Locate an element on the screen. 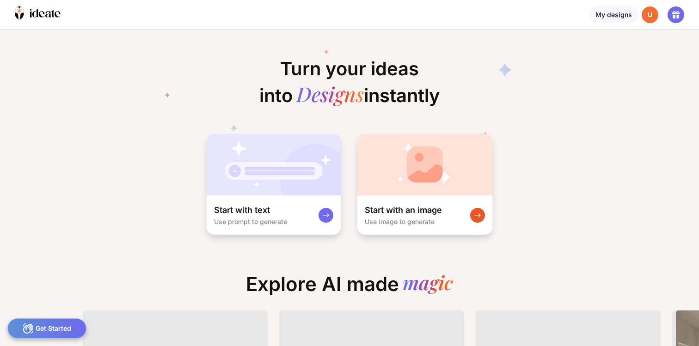 Image resolution: width=699 pixels, height=346 pixels. div: Start with text is located at coordinates (242, 210).